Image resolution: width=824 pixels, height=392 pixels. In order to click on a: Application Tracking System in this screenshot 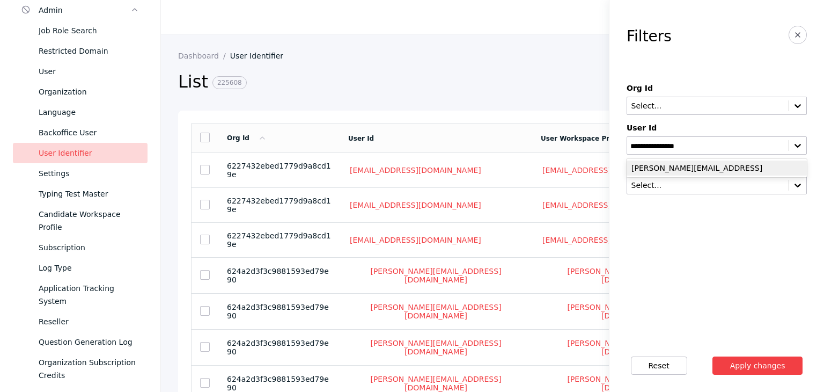, I will do `click(80, 295)`.